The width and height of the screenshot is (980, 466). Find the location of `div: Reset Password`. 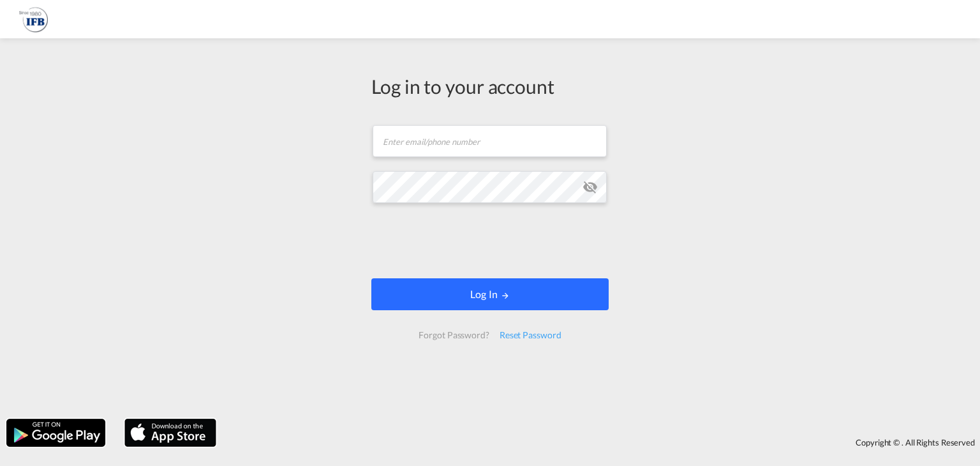

div: Reset Password is located at coordinates (530, 335).